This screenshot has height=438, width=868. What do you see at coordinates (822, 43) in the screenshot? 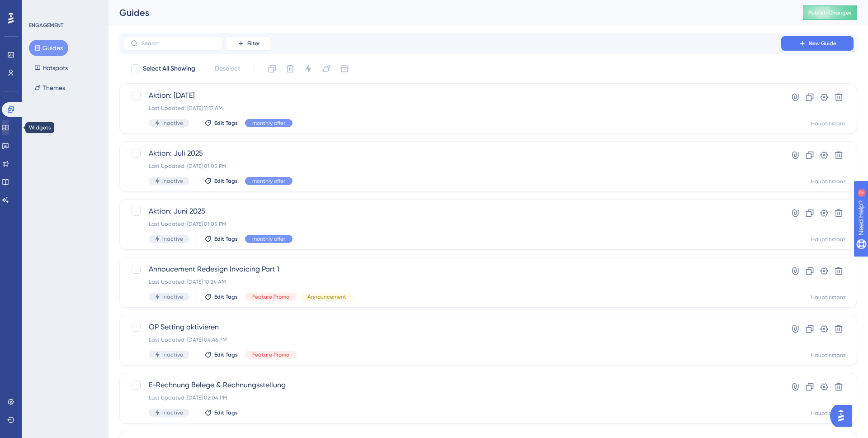
I see `span: New Guide` at bounding box center [822, 43].